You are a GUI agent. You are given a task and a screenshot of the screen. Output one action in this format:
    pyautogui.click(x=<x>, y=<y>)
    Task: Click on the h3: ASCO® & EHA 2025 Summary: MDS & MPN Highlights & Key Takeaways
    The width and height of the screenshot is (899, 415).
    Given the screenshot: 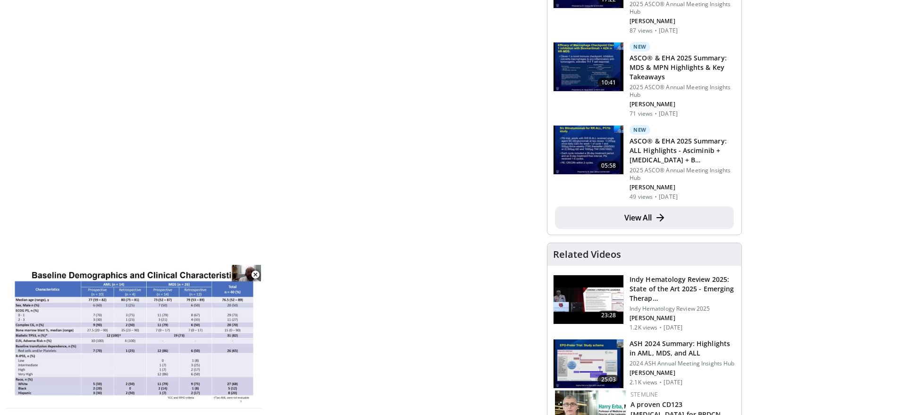 What is the action you would take?
    pyautogui.click(x=682, y=67)
    